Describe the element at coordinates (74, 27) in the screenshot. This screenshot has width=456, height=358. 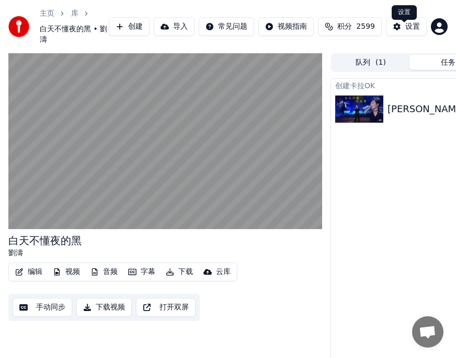
I see `nav: breadcrumb` at that location.